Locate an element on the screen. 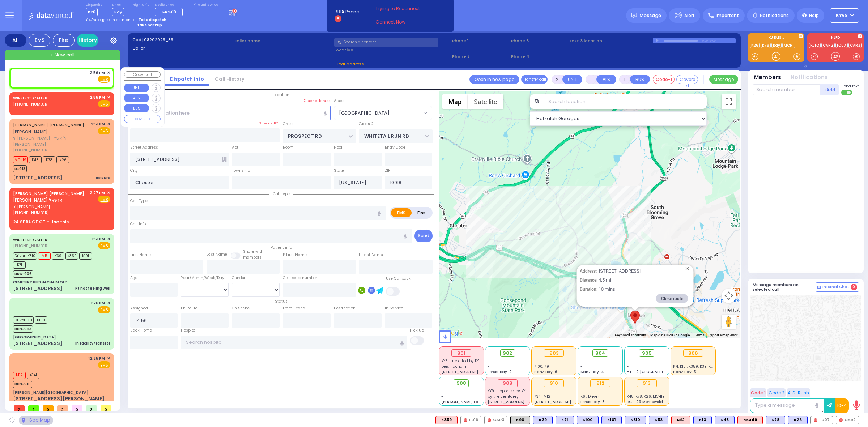 Image resolution: width=868 pixels, height=427 pixels. span: Alert is located at coordinates (690, 15).